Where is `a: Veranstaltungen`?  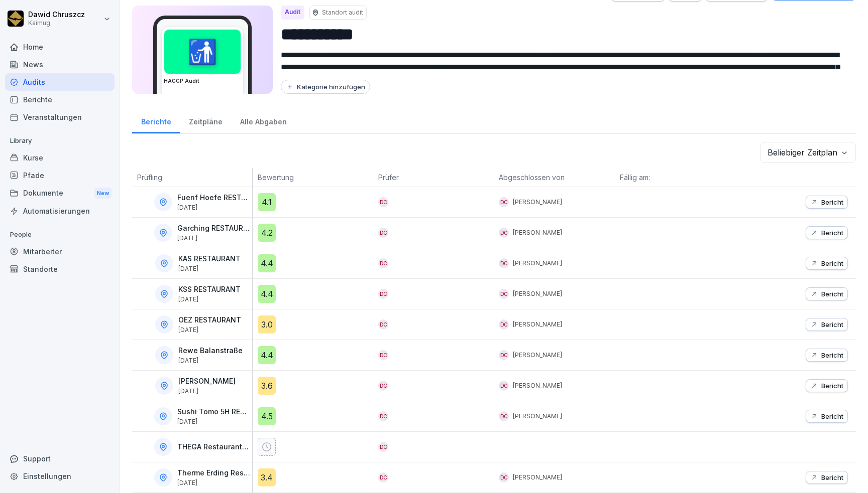
a: Veranstaltungen is located at coordinates (60, 117).